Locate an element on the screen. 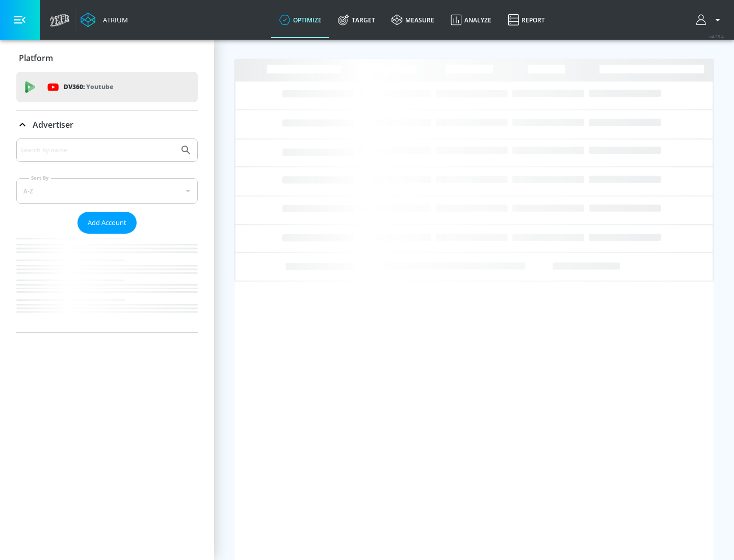  span: Add Account is located at coordinates (107, 223).